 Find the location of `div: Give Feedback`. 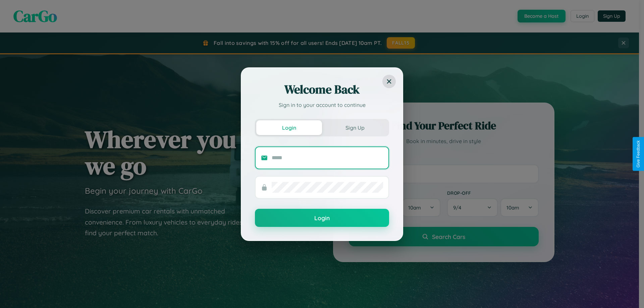

div: Give Feedback is located at coordinates (638, 154).